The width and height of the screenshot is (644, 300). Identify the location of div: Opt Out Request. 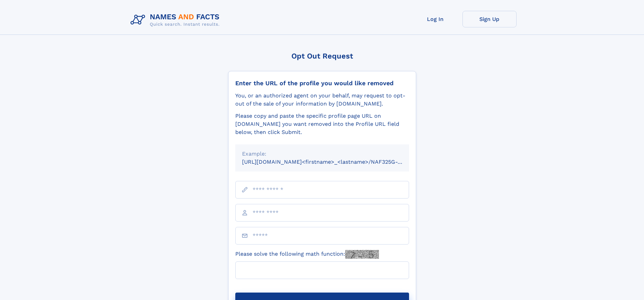
(322, 56).